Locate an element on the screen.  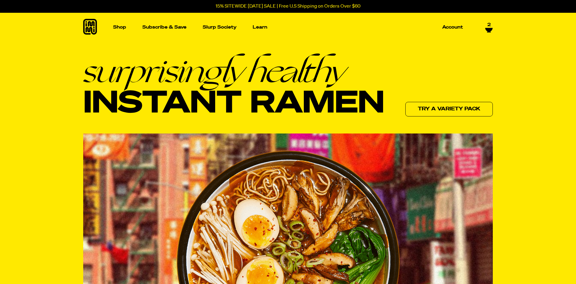
a: Shop is located at coordinates (119, 27).